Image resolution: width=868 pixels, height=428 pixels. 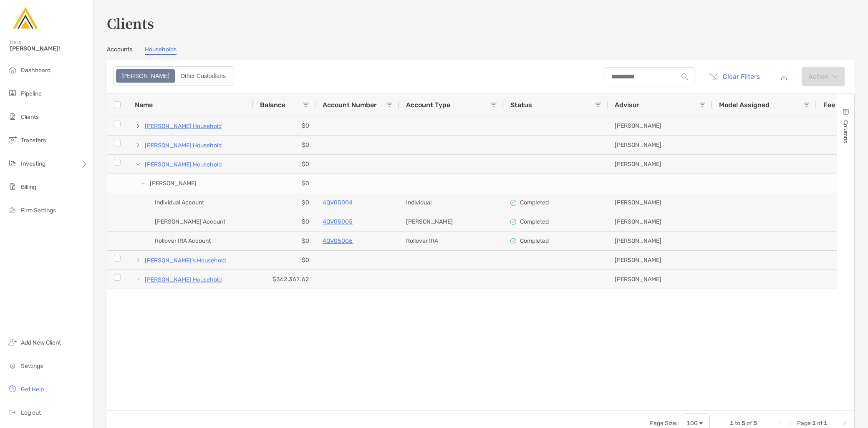 I want to click on p: 4QV05006, so click(x=338, y=240).